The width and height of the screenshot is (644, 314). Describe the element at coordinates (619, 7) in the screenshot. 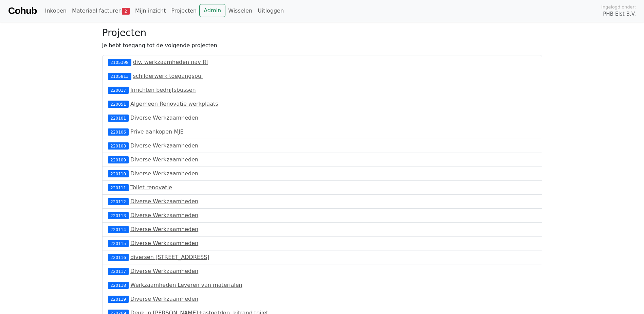

I see `span: Ingelogd onder:` at that location.